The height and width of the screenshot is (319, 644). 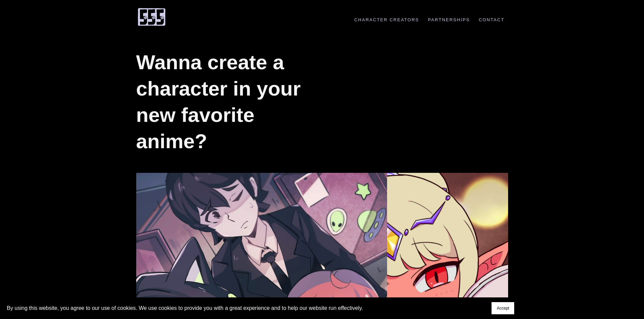 I want to click on a: 555 Comic, so click(x=152, y=16).